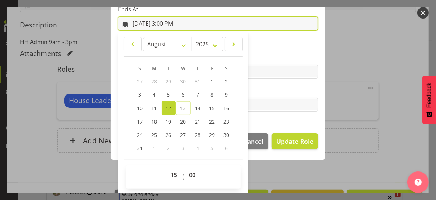 The image size is (436, 200). What do you see at coordinates (154, 122) in the screenshot?
I see `a: 18` at bounding box center [154, 122].